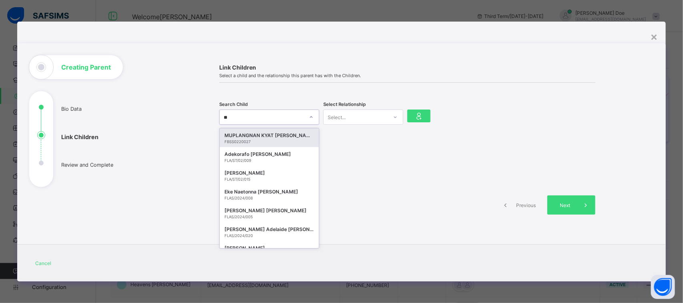 This screenshot has width=683, height=303. I want to click on div: FLA/ST/02/015, so click(269, 179).